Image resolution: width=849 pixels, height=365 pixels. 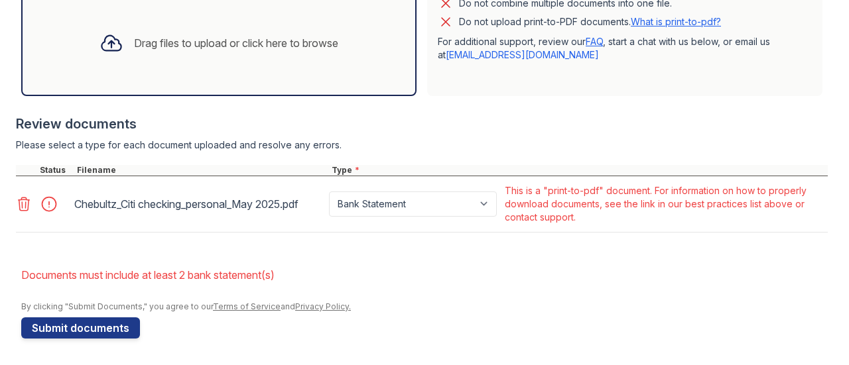 I want to click on p: Do not upload print-to-PDF documents., so click(x=589, y=22).